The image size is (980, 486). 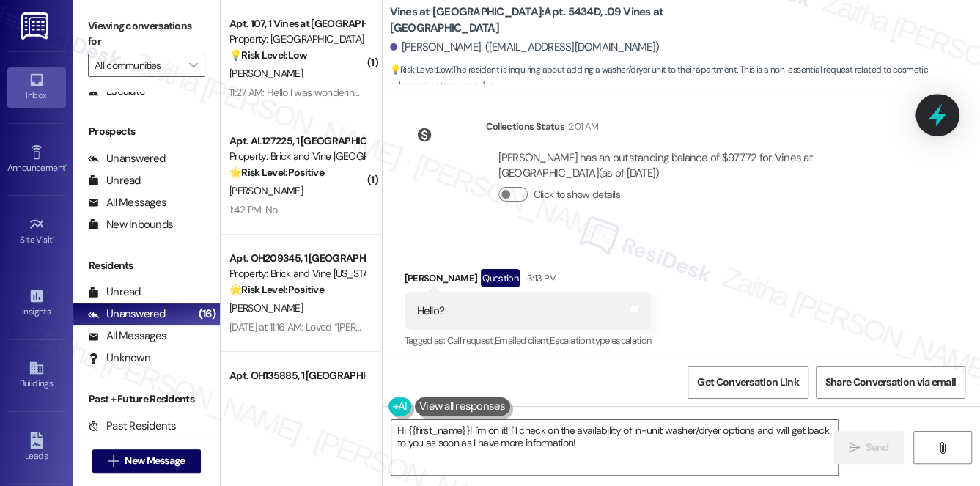 I want to click on div: 11:27 AM: Hello I was wondering how can i split my rent? Which company do y'all use, so click(x=406, y=93).